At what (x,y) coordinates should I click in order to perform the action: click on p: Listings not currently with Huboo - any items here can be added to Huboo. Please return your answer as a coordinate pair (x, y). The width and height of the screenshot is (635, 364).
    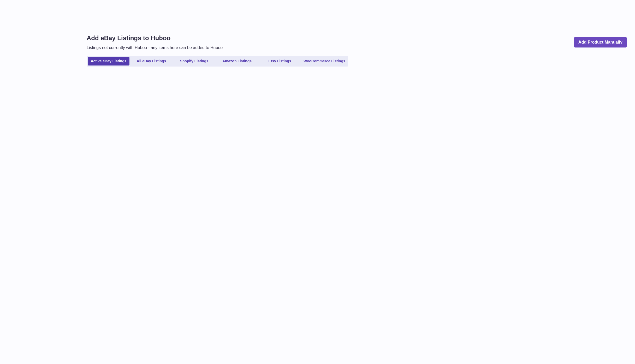
    Looking at the image, I should click on (154, 48).